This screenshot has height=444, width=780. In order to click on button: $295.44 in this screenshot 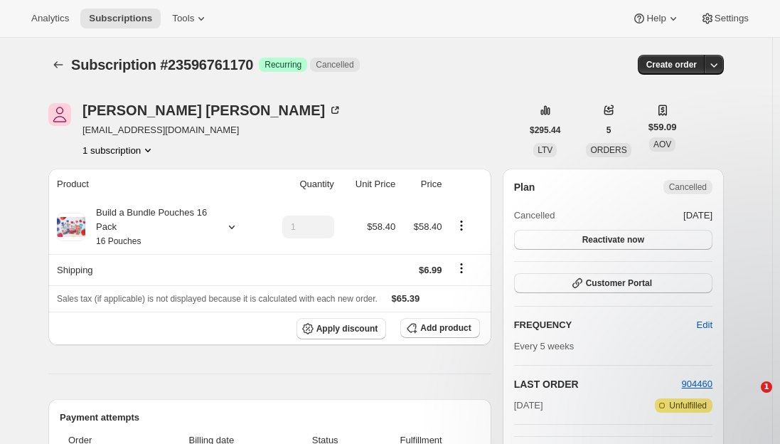, I will do `click(545, 130)`.